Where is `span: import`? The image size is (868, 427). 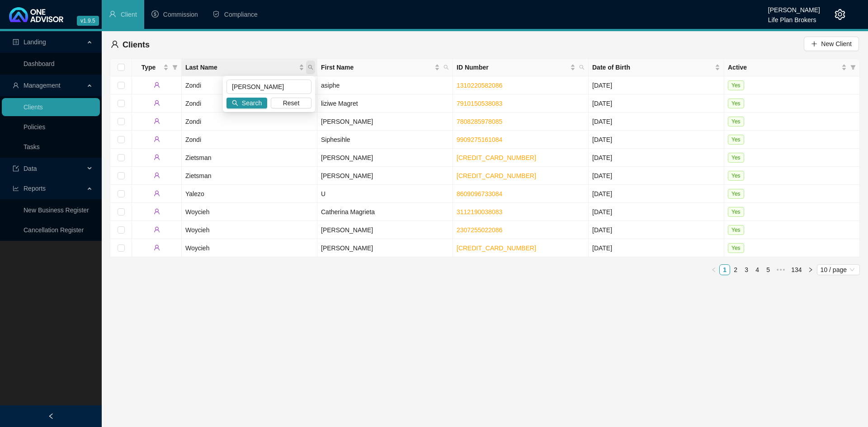
span: import is located at coordinates (16, 169).